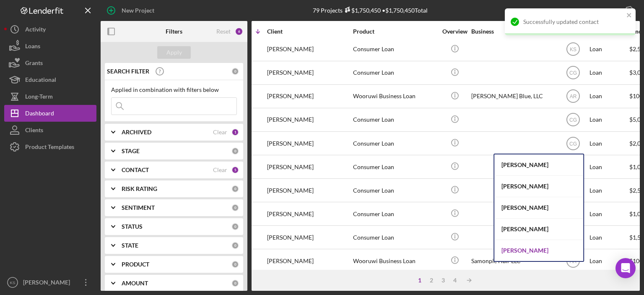 Image resolution: width=644 pixels, height=295 pixels. I want to click on div: New Project, so click(138, 11).